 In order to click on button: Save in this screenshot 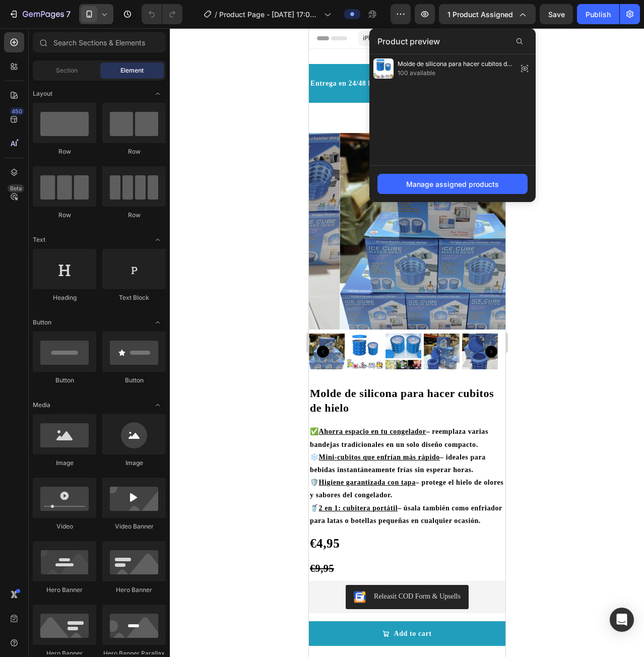, I will do `click(556, 14)`.